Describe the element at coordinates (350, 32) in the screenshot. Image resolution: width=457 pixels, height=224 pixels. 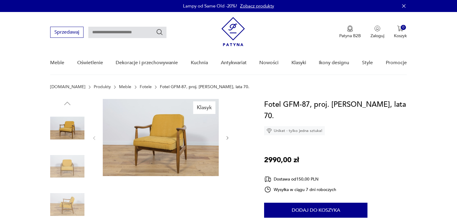
I see `a: Ikona medaluPatyna B2B` at that location.